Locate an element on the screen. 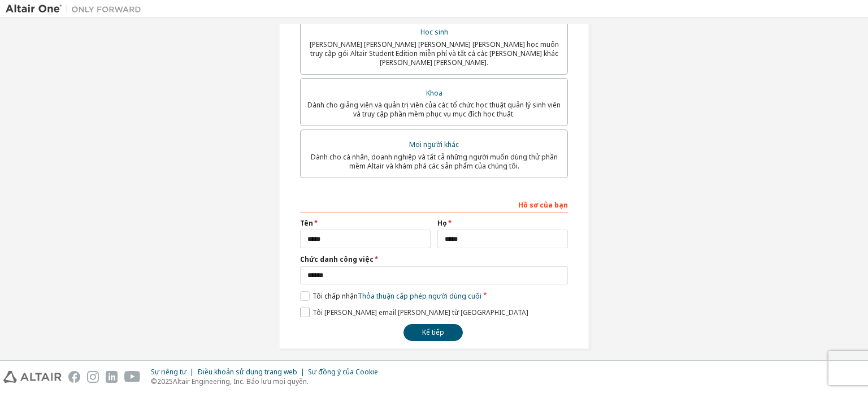  img: facebook.svg is located at coordinates (74, 376).